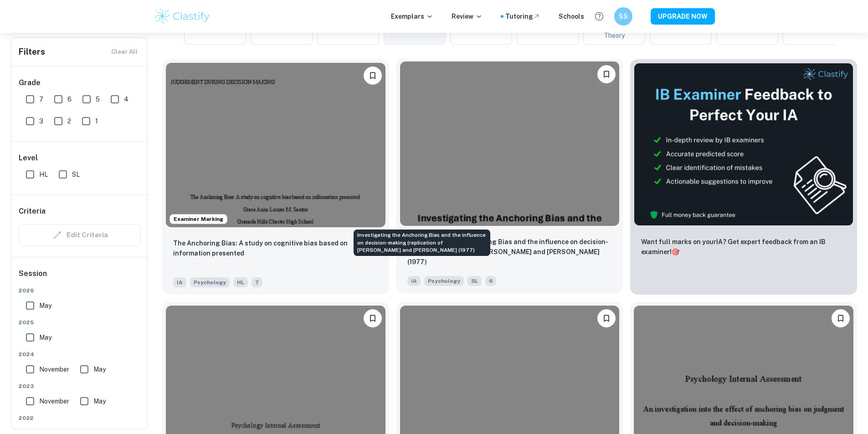 The height and width of the screenshot is (434, 868). Describe the element at coordinates (182, 16) in the screenshot. I see `a: Clastify logo` at that location.